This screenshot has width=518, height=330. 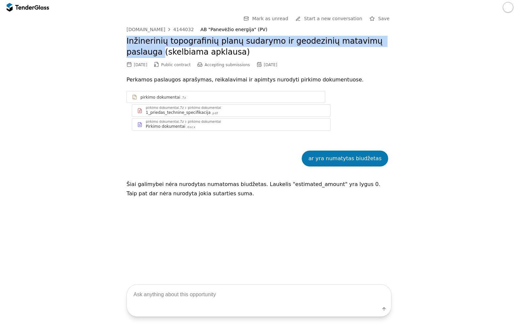 What do you see at coordinates (259, 47) in the screenshot?
I see `h2: Inžinerinių topografinių planų sudarymo ir geodezinių matavimų paslauga (skelbiama apklausa)` at bounding box center [259, 47].